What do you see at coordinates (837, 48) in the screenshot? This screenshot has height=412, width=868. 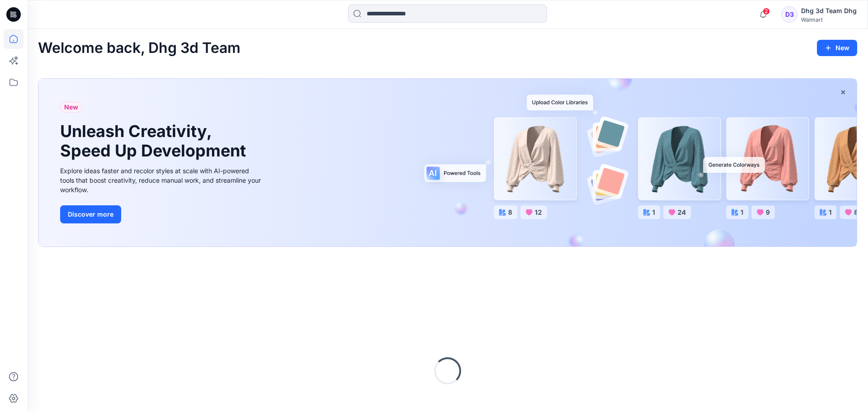 I see `button: New` at bounding box center [837, 48].